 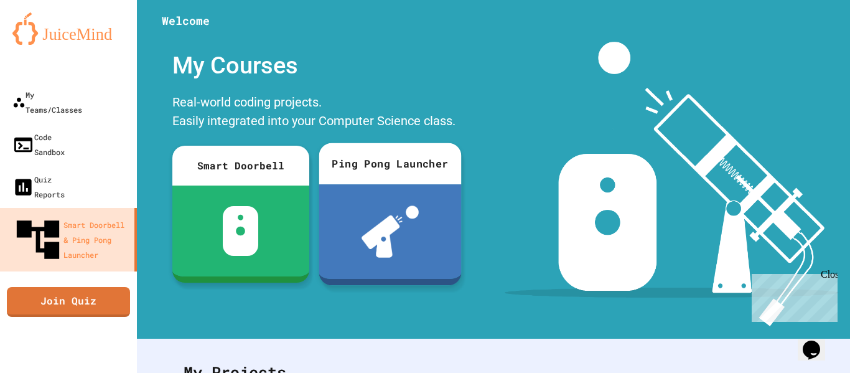 I want to click on img: logo-orange.svg, so click(x=68, y=29).